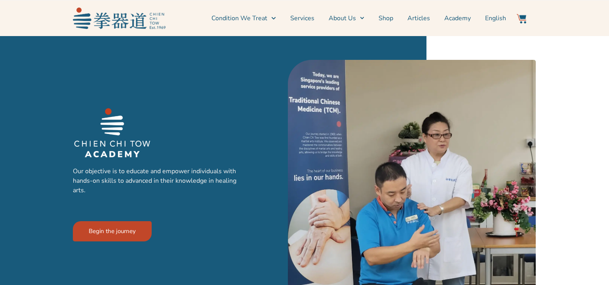  What do you see at coordinates (522, 19) in the screenshot?
I see `img: Website Icon-03` at bounding box center [522, 19].